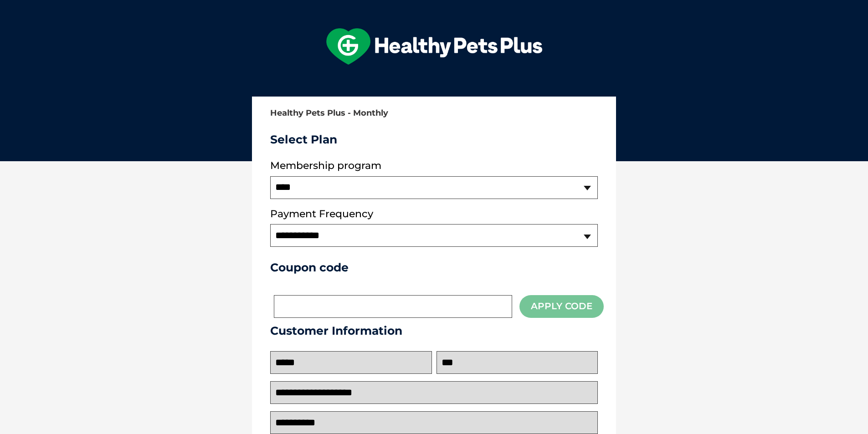  Describe the element at coordinates (434, 113) in the screenshot. I see `h2: Healthy Pets Plus - Monthly` at that location.